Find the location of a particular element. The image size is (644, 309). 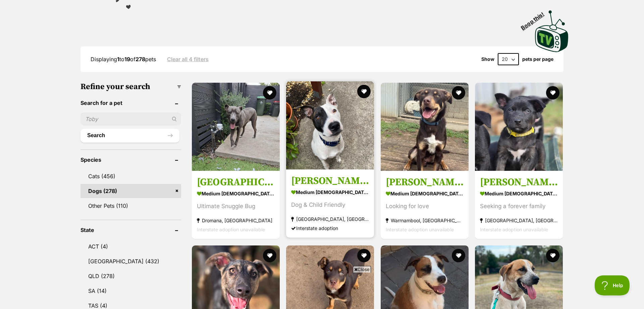

strong: 19 is located at coordinates (127, 59).